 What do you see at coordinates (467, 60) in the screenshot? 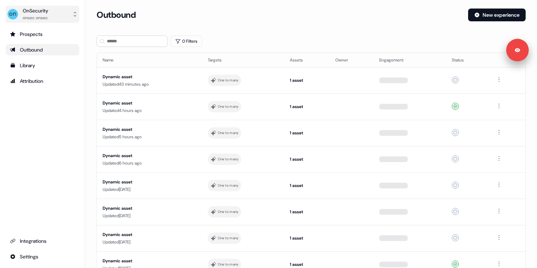
I see `th: Status` at bounding box center [467, 60].